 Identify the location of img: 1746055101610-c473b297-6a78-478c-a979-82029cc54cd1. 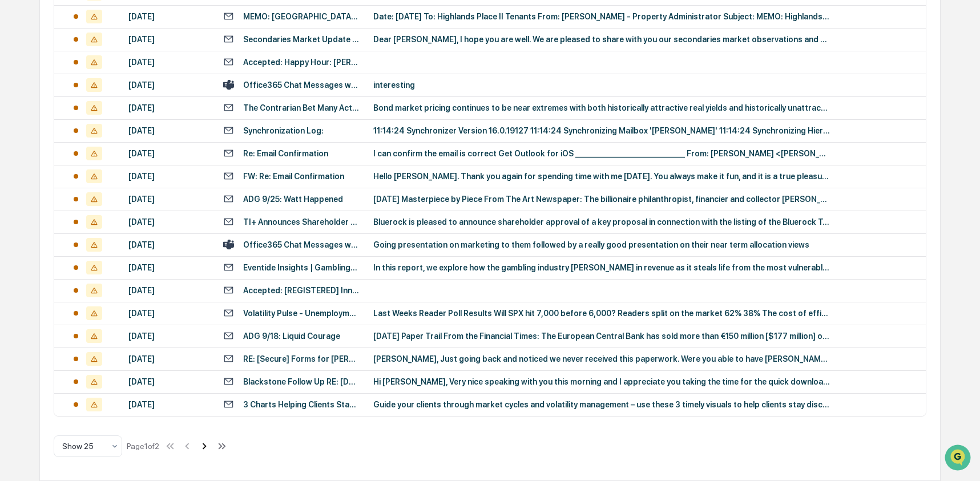
(21, 98).